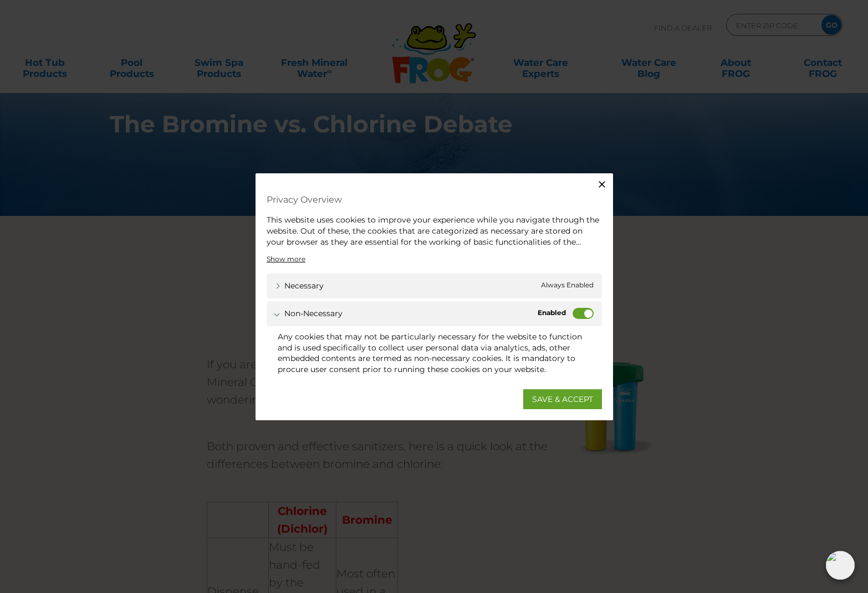  What do you see at coordinates (434, 354) in the screenshot?
I see `div: Any cookies that may not be particularly necessary for the website to function and is used specif...` at bounding box center [434, 354].